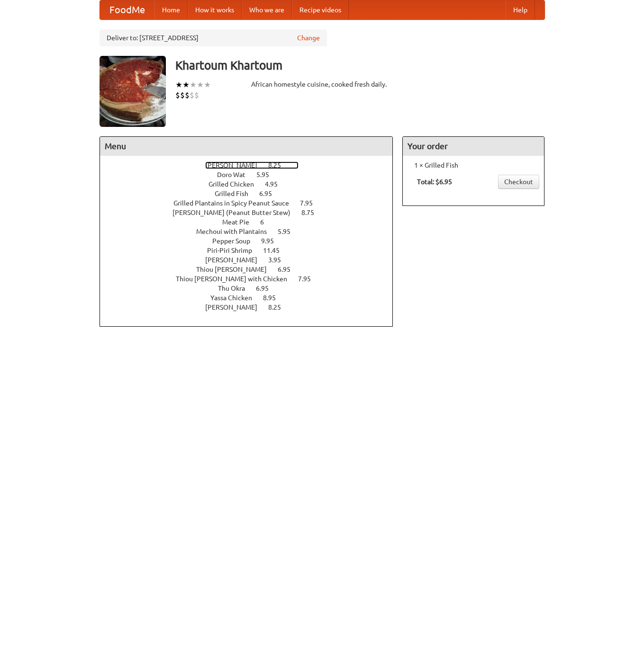  Describe the element at coordinates (252, 251) in the screenshot. I see `a: Piri-Piri Shrimp 11.45` at that location.